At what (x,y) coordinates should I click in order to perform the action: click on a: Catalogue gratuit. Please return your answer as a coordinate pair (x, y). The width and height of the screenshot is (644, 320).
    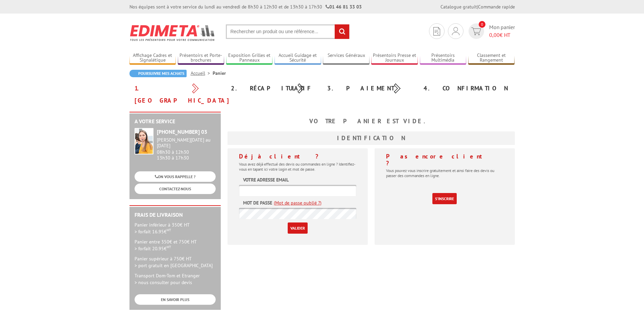
    Looking at the image, I should click on (459, 7).